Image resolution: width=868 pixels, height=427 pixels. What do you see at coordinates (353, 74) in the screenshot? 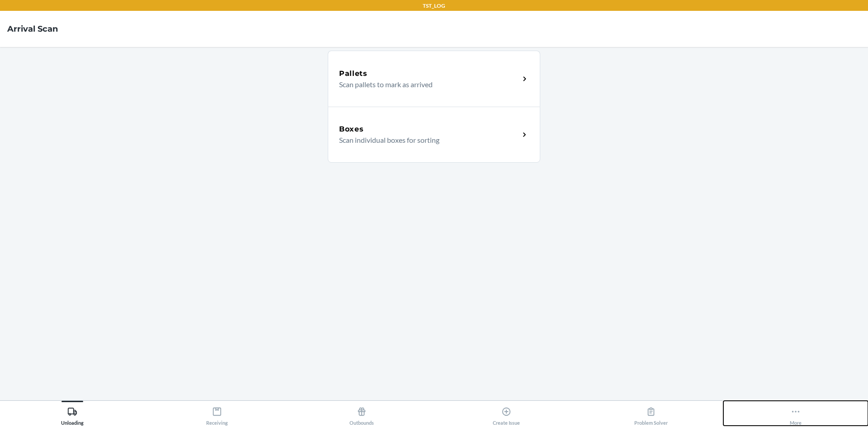
I see `h5: Pallets` at bounding box center [353, 74].